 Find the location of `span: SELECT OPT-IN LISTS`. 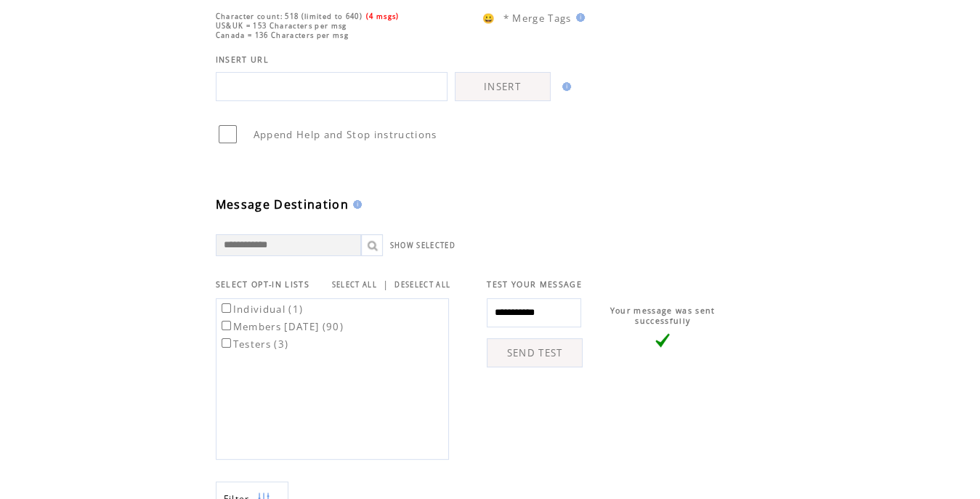

span: SELECT OPT-IN LISTS is located at coordinates (263, 284).